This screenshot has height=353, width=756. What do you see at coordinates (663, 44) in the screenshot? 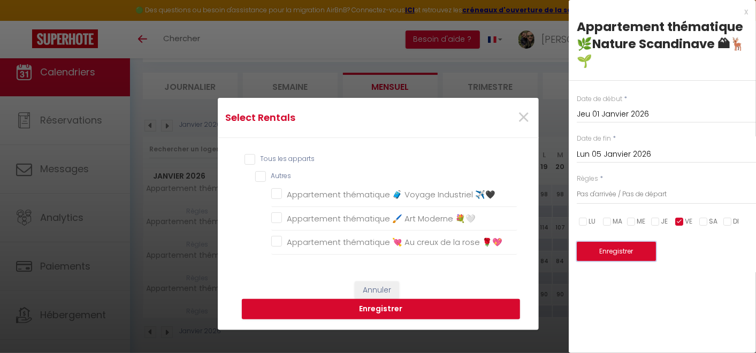
I see `div: Appartement thématique 🌿Nature Scandinave 🏔🦌🌱` at bounding box center [663, 44].